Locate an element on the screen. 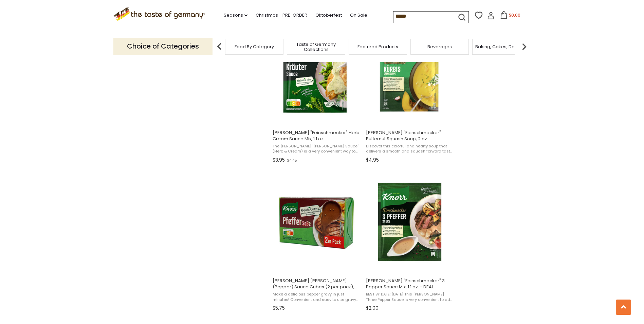 The image size is (644, 324). a: Seasons is located at coordinates (236, 15).